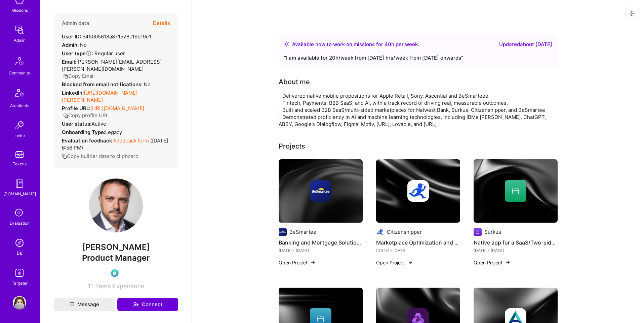 The image size is (644, 323). What do you see at coordinates (356, 44) in the screenshot?
I see `div: Available now to work on missions for h per week .` at bounding box center [356, 44].